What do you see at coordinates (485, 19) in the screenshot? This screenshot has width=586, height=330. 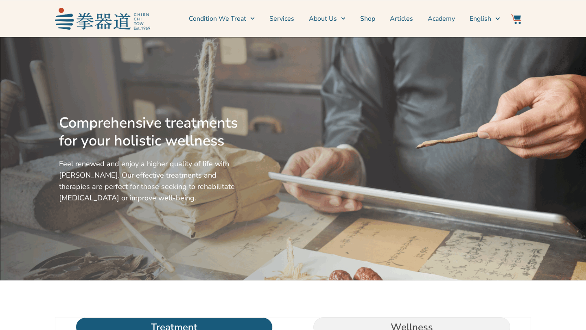 I see `a: English` at bounding box center [485, 19].